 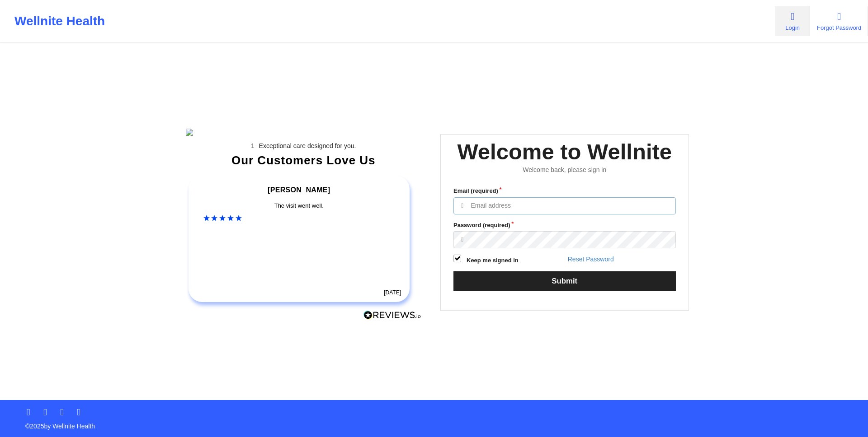 What do you see at coordinates (392, 315) in the screenshot?
I see `img: Reviews.io Logo` at bounding box center [392, 315].